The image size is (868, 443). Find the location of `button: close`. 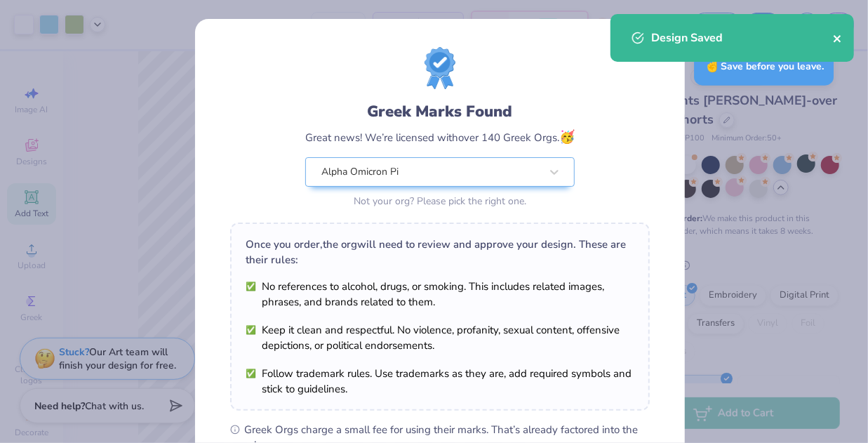

button: close is located at coordinates (838, 38).